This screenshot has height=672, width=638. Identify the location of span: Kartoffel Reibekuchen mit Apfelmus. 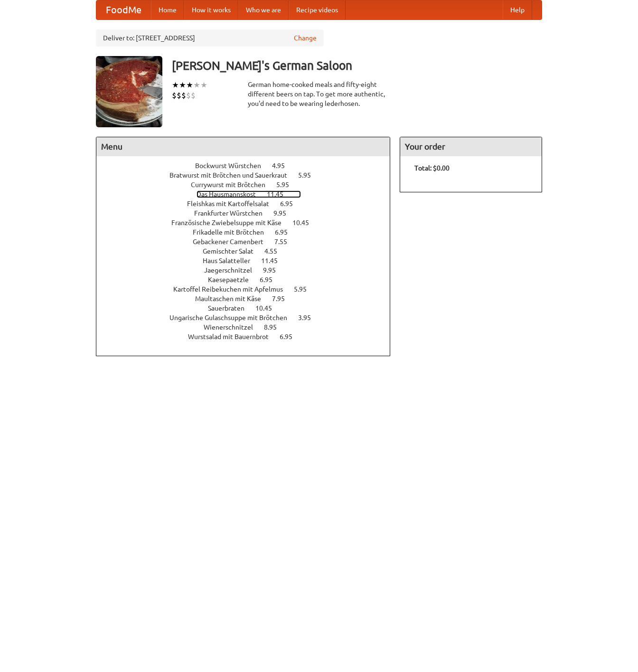
(233, 289).